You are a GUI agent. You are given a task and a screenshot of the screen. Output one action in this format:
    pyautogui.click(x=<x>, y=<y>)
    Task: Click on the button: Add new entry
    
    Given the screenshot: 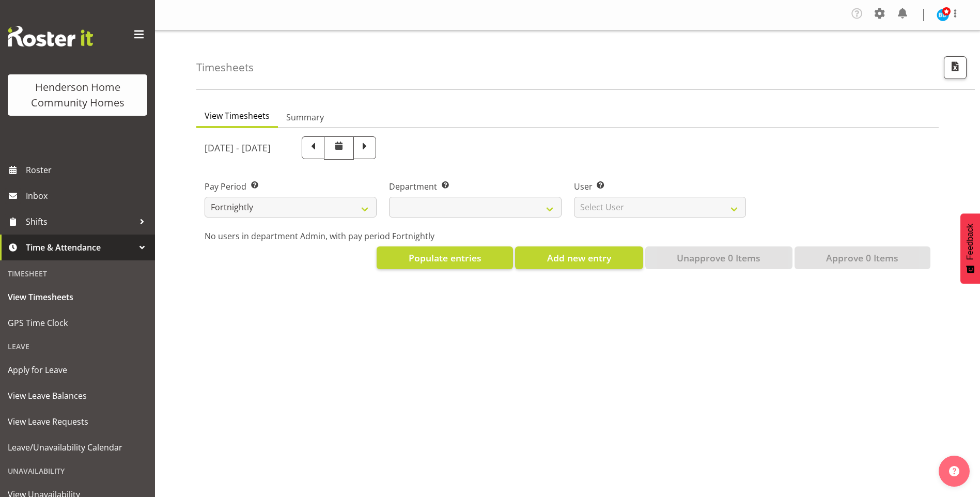 What is the action you would take?
    pyautogui.click(x=579, y=258)
    